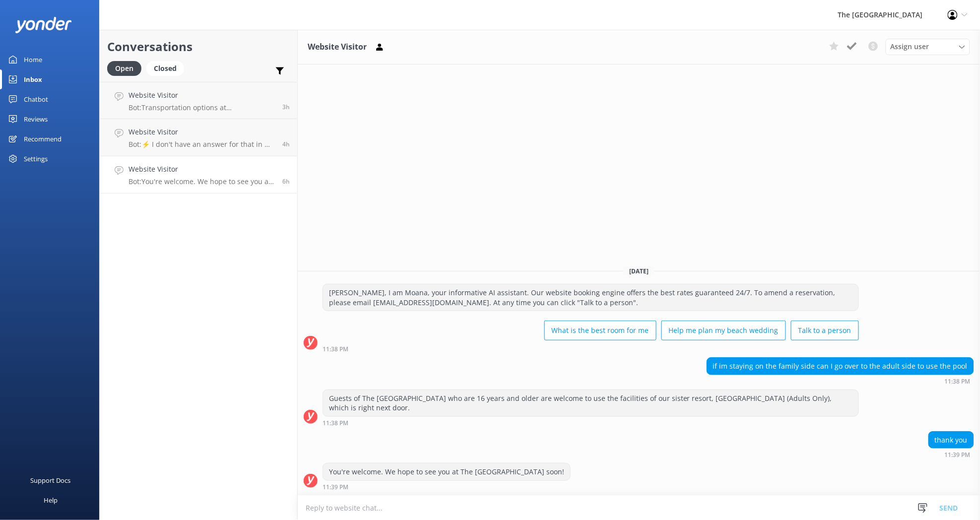 The height and width of the screenshot is (520, 980). What do you see at coordinates (286, 181) in the screenshot?
I see `span: Oct 07 2025 01:39am (UTC -10:00) Pacific/Honolulu` at bounding box center [286, 181].